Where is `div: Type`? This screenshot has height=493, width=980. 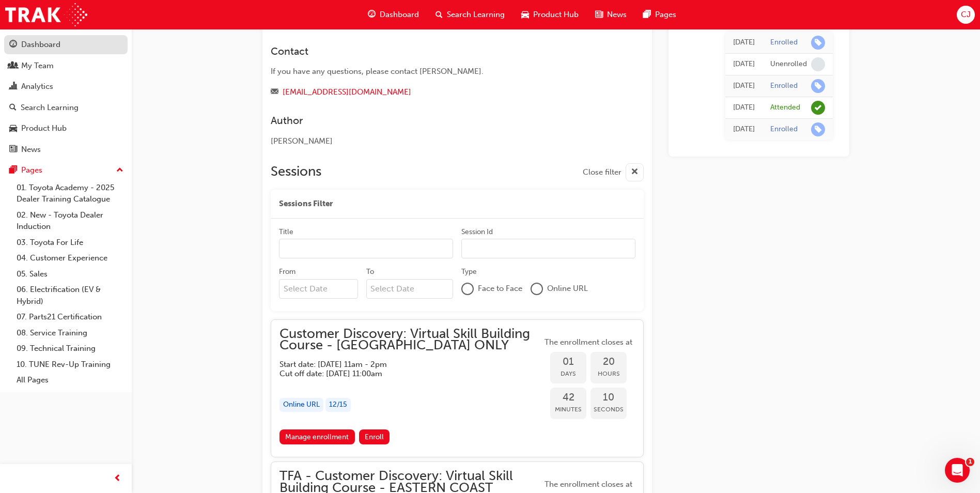
div: Type is located at coordinates (469, 272).